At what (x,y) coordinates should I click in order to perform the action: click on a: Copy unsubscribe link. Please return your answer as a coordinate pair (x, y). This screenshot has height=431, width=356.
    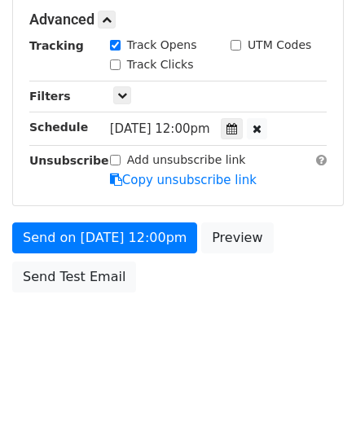
    Looking at the image, I should click on (184, 180).